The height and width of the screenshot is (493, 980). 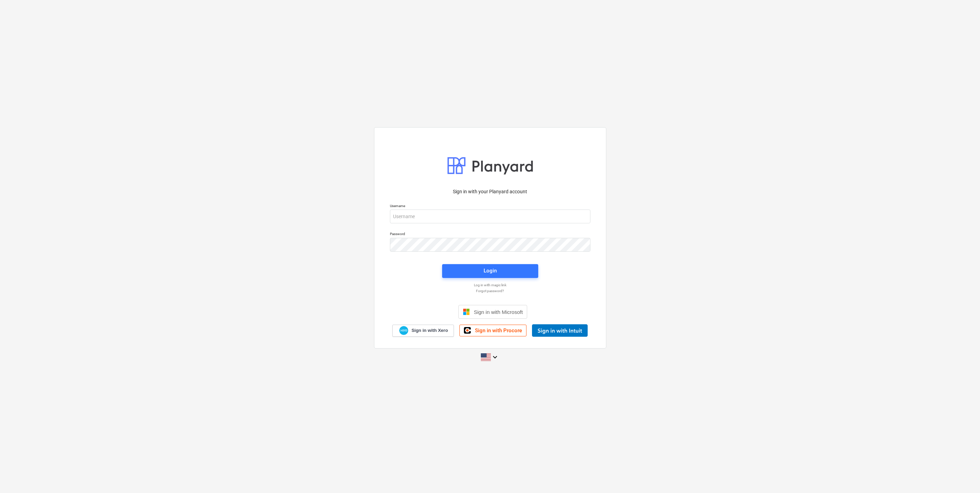 I want to click on a: Log in with magic link, so click(x=490, y=285).